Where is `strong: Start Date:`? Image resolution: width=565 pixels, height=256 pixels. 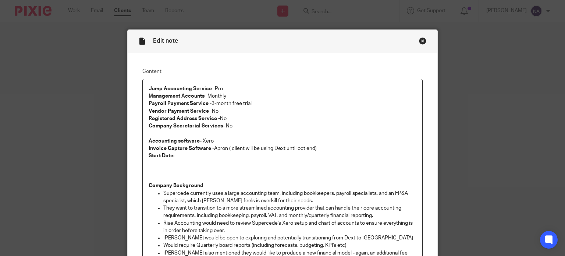
strong: Start Date: is located at coordinates (162, 156).